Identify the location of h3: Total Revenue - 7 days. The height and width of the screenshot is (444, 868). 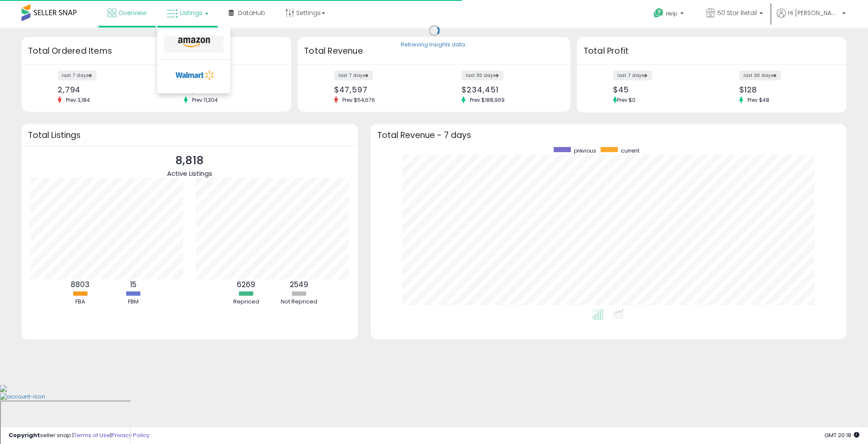
(608, 135).